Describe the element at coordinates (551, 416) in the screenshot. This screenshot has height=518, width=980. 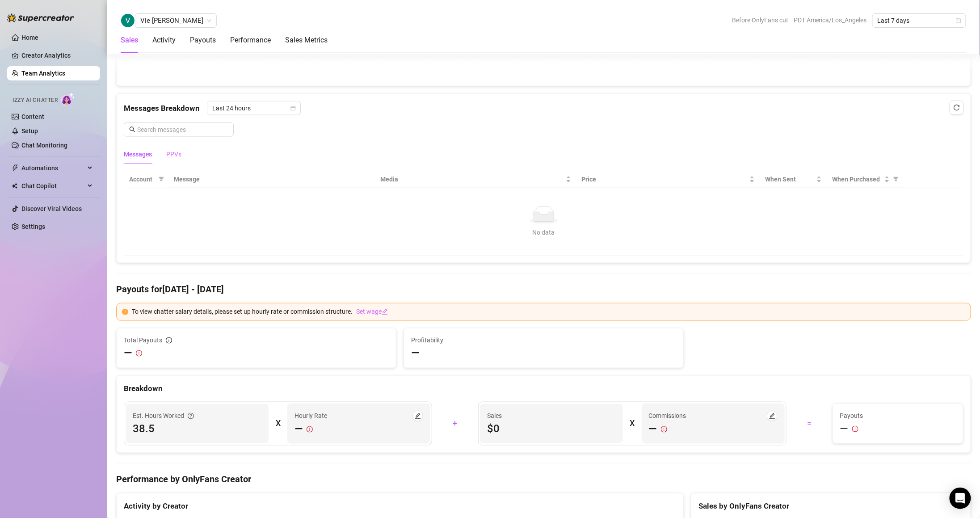
I see `span: Sales` at that location.